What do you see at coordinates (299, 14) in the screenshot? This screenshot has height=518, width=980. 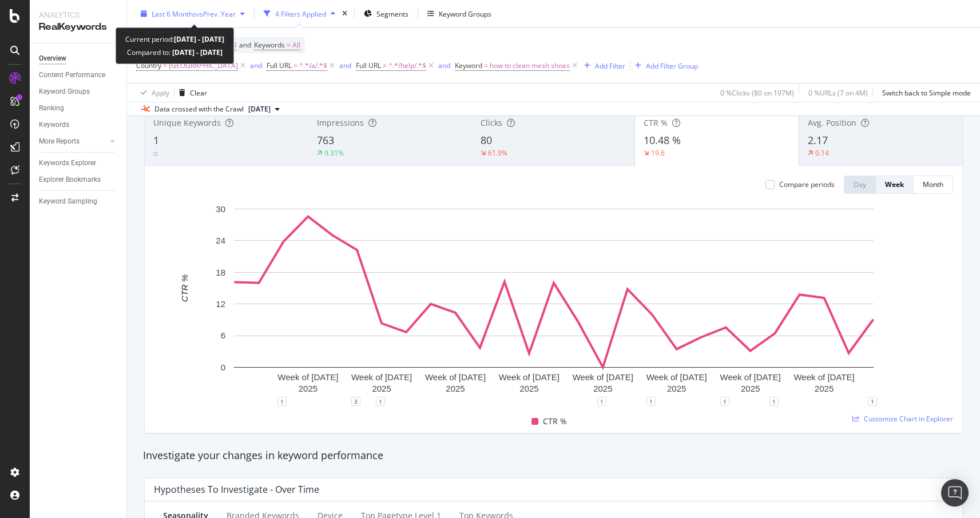 I see `button: 4 Filters Applied` at bounding box center [299, 14].